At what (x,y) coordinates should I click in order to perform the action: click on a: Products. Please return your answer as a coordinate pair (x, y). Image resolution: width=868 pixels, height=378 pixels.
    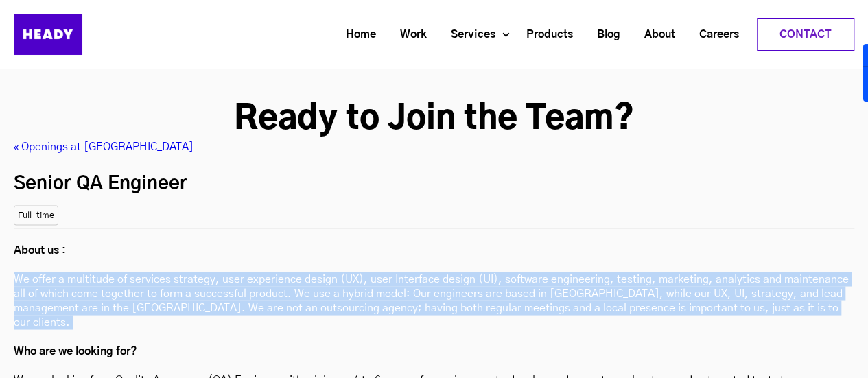
    Looking at the image, I should click on (544, 34).